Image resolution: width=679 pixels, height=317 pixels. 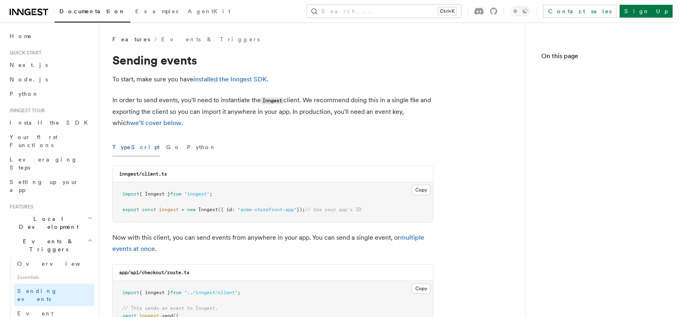 What do you see at coordinates (333, 210) in the screenshot?
I see `span: // Use your app's ID` at bounding box center [333, 210].